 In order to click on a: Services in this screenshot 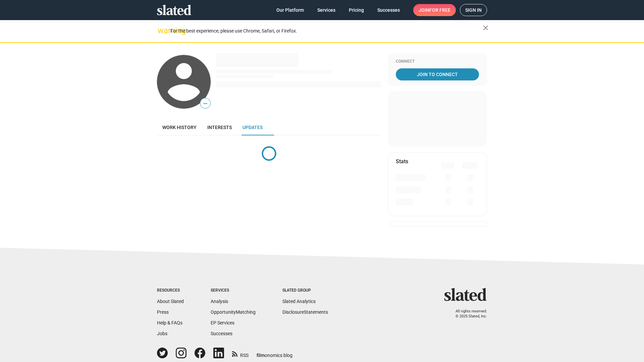, I will do `click(326, 10)`.